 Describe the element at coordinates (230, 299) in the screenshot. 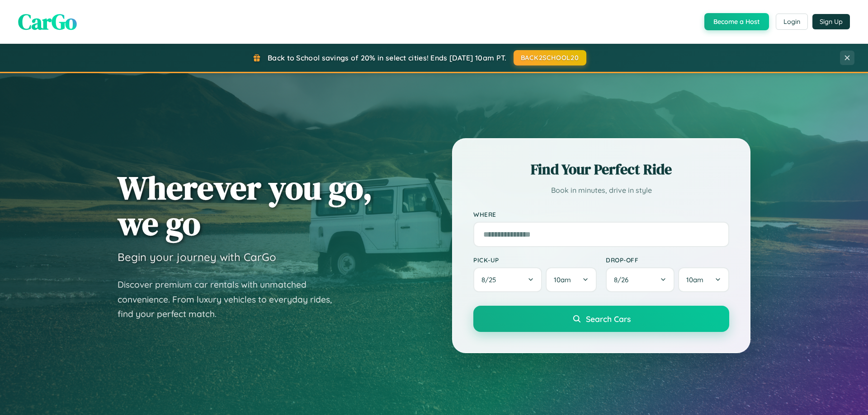

I see `p: Discover premium car rentals with unmatched convenience. From luxury vehicles to everyday rides, ...` at that location.